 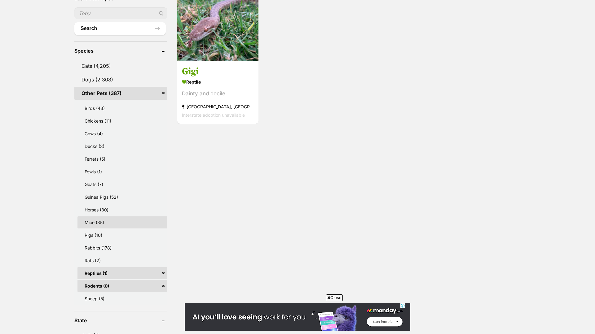 I want to click on header: State, so click(x=121, y=321).